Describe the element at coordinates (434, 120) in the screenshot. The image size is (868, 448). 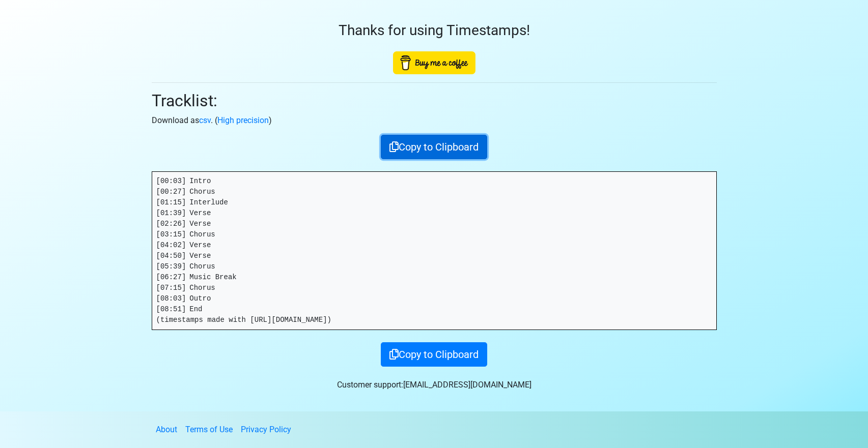
I see `p: Download as . ( )` at that location.